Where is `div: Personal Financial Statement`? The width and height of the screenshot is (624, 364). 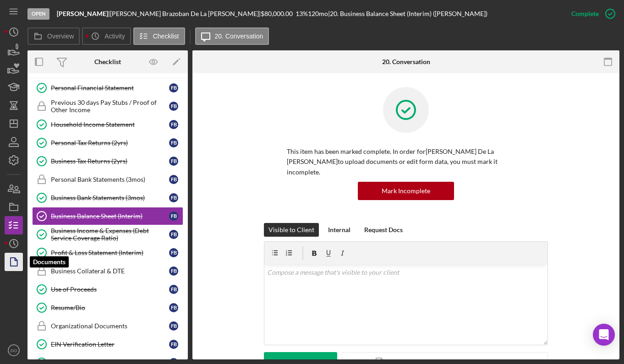 div: Personal Financial Statement is located at coordinates (110, 88).